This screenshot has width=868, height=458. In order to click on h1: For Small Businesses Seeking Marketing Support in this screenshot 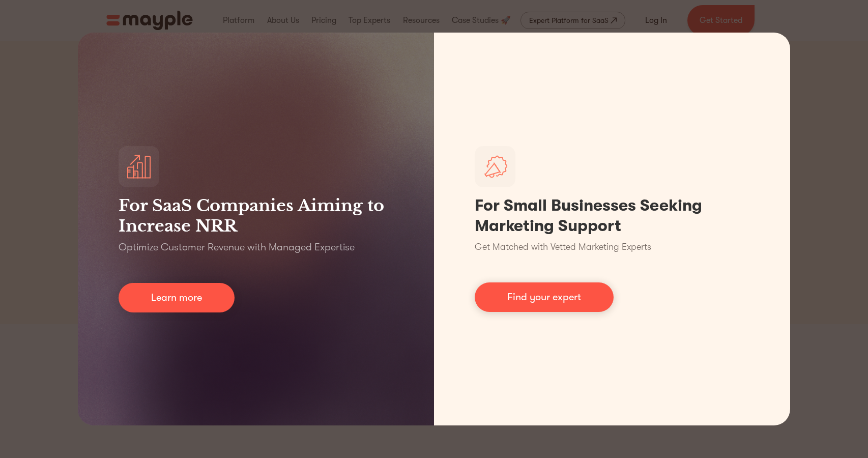, I will do `click(612, 216)`.